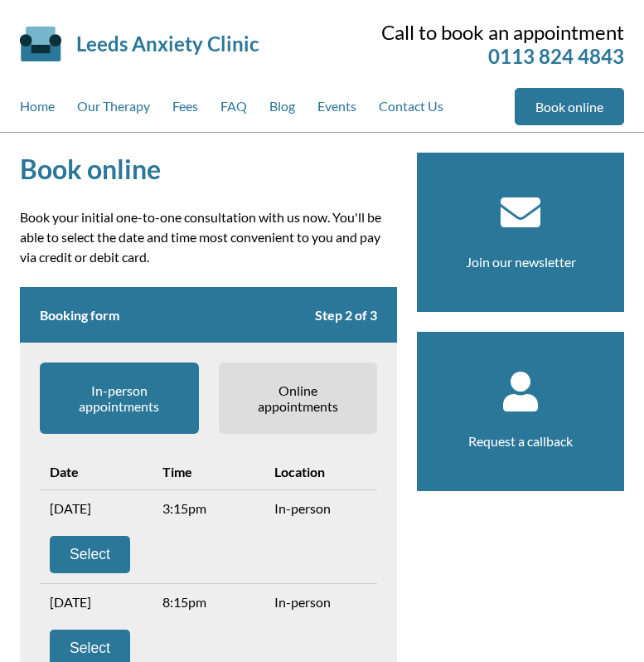  Describe the element at coordinates (520, 440) in the screenshot. I see `a: Request a callback` at that location.